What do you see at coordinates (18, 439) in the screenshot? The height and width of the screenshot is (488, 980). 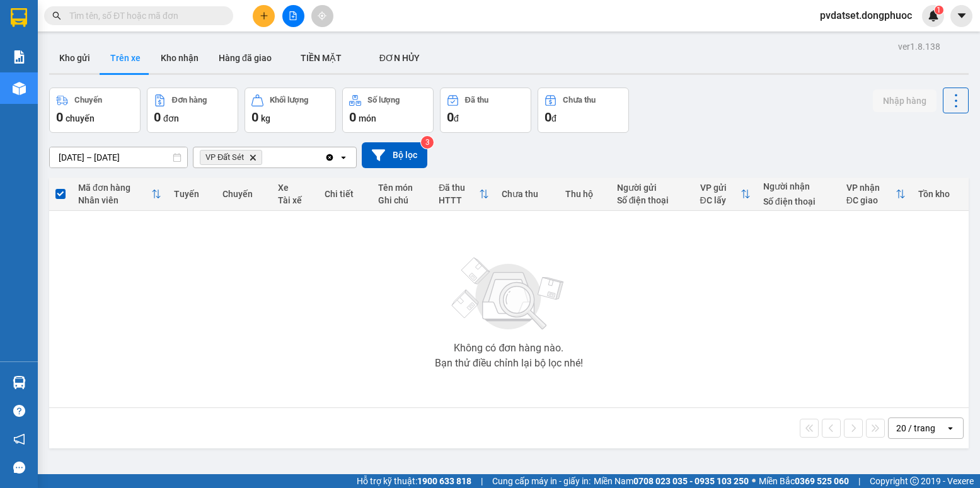 I see `span: notification` at bounding box center [18, 439].